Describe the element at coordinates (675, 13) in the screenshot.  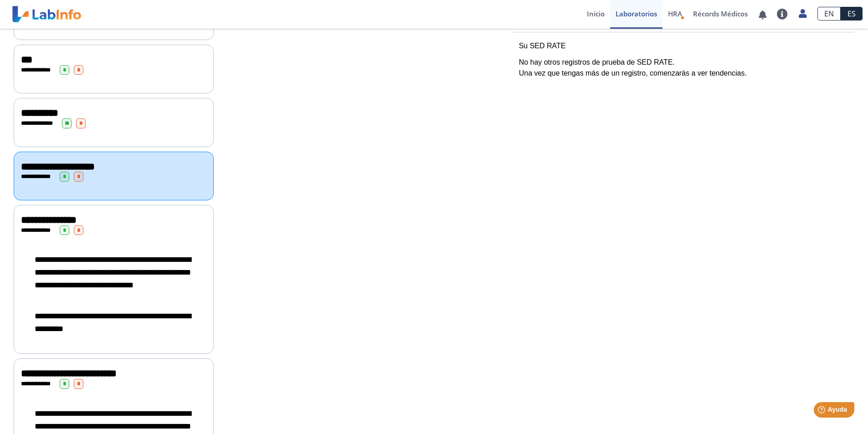
I see `span: HRA` at that location.